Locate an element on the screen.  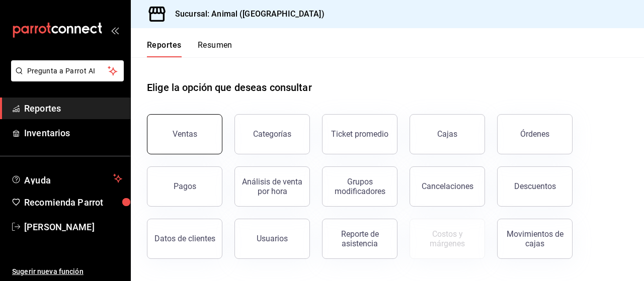
div: Ticket promedio is located at coordinates (359, 133).